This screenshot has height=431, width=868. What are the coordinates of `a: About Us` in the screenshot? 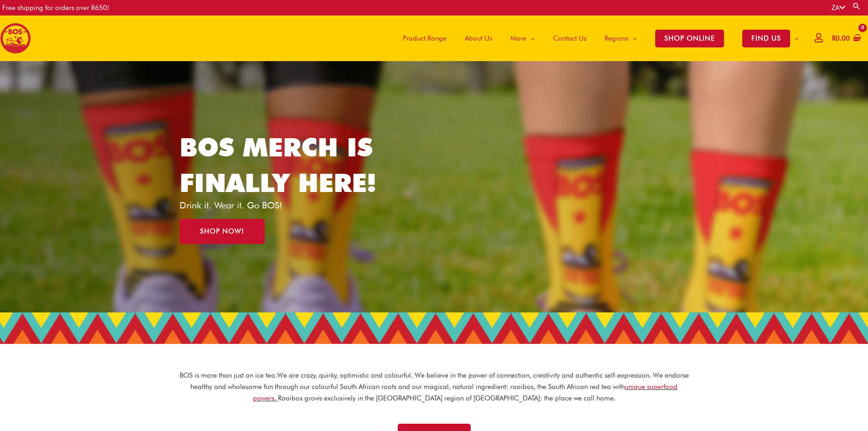 It's located at (479, 38).